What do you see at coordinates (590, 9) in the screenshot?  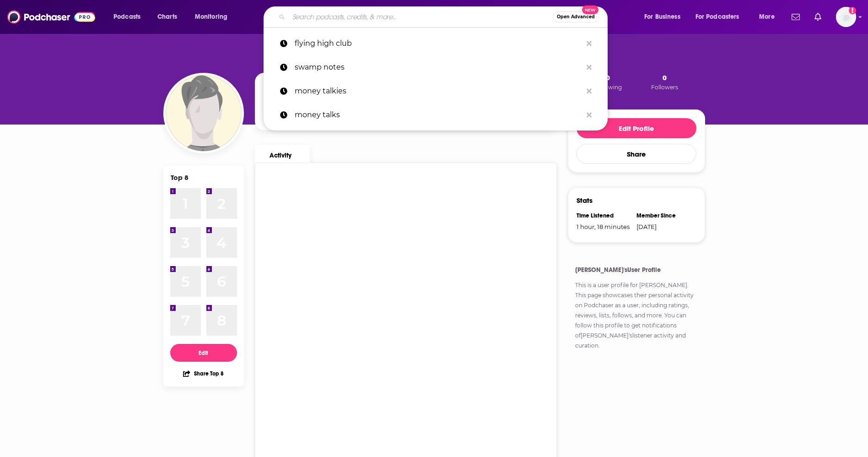 I see `span: New` at bounding box center [590, 9].